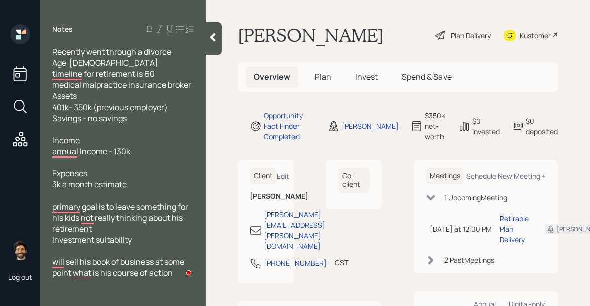 The height and width of the screenshot is (306, 590). I want to click on h6: Client, so click(263, 176).